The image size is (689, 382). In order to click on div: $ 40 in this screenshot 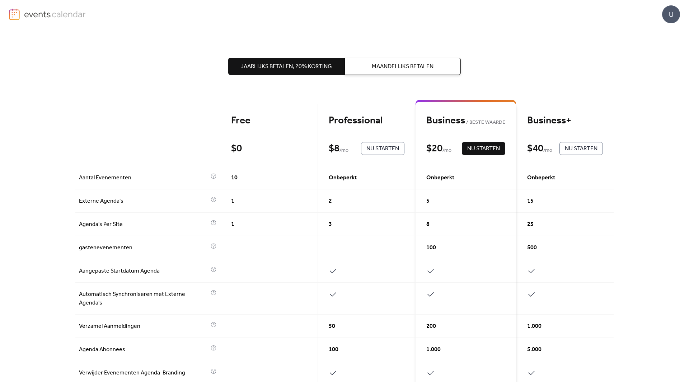, I will do `click(535, 148)`.